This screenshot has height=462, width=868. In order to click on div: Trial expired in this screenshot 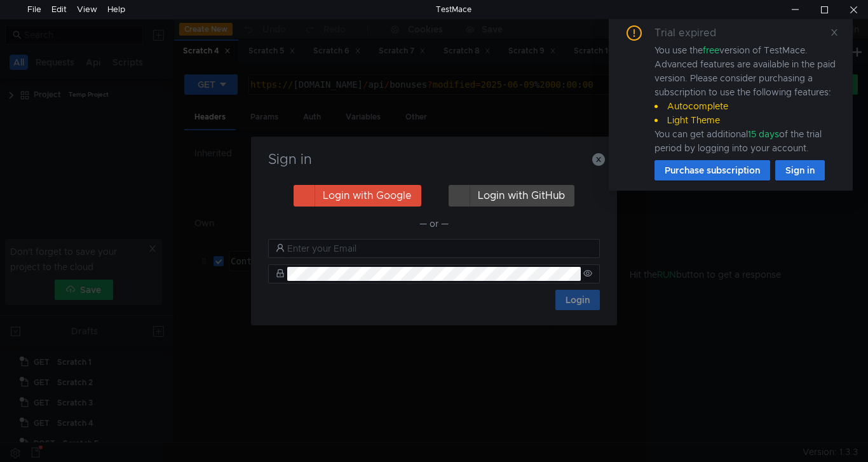, I will do `click(693, 33)`.